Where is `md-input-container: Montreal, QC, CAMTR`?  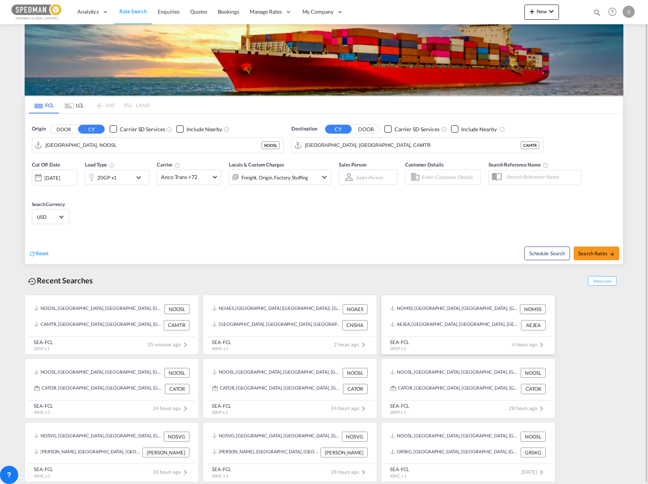 md-input-container: Montreal, QC, CAMTR is located at coordinates (417, 145).